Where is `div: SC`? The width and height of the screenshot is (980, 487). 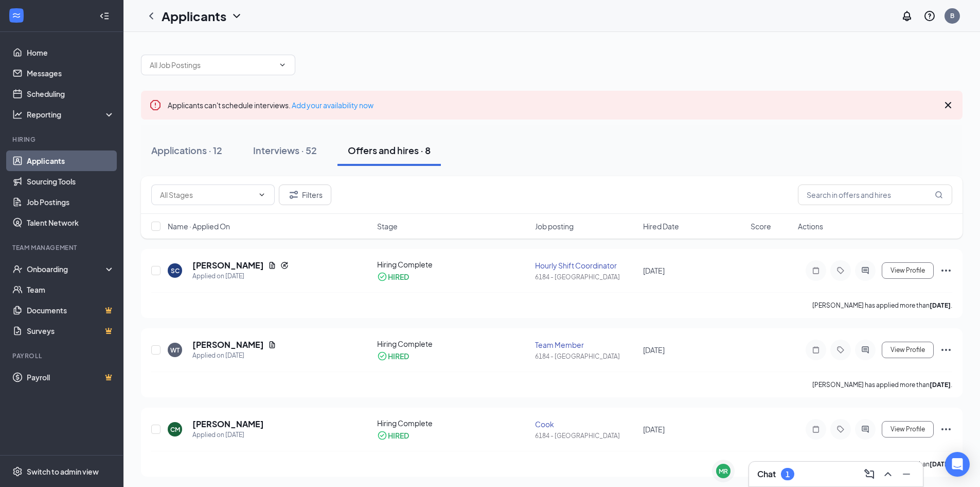 div: SC is located at coordinates (175, 271).